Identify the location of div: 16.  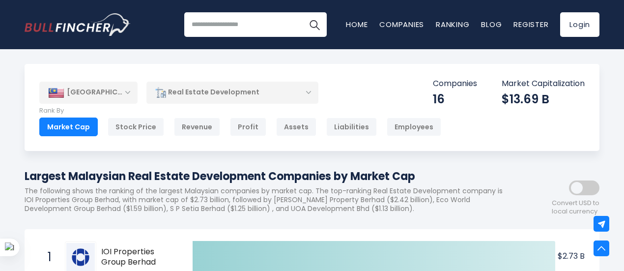
(455, 99).